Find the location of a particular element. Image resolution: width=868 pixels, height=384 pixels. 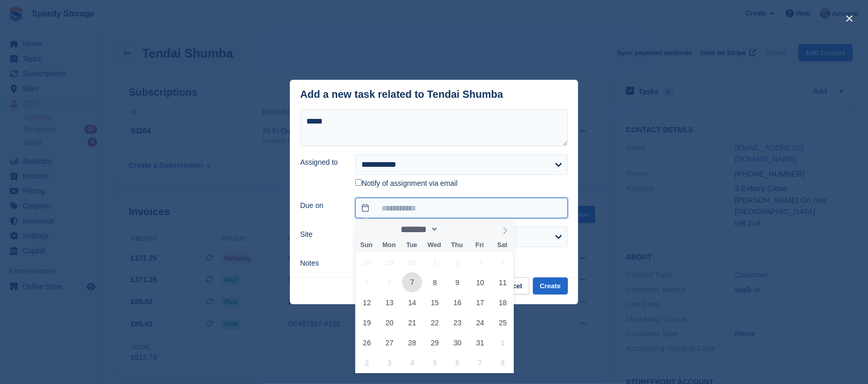

span: November 4, 2025 is located at coordinates (412, 362).